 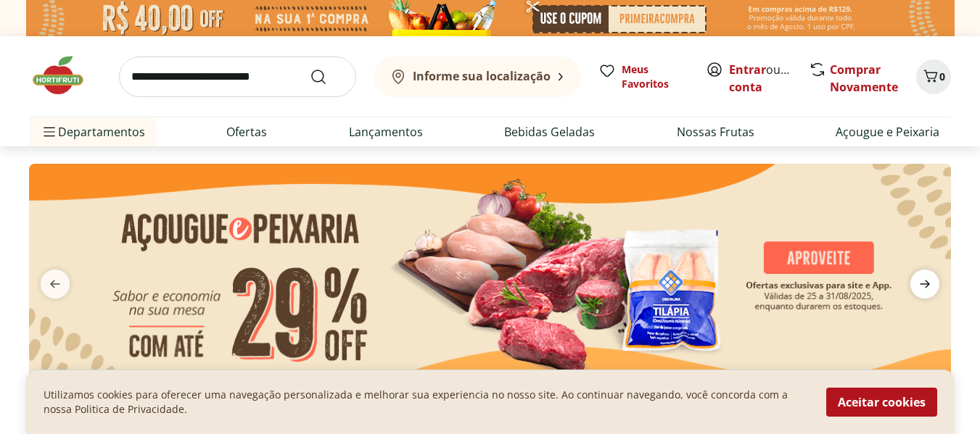 What do you see at coordinates (49, 132) in the screenshot?
I see `button: Menu` at bounding box center [49, 132].